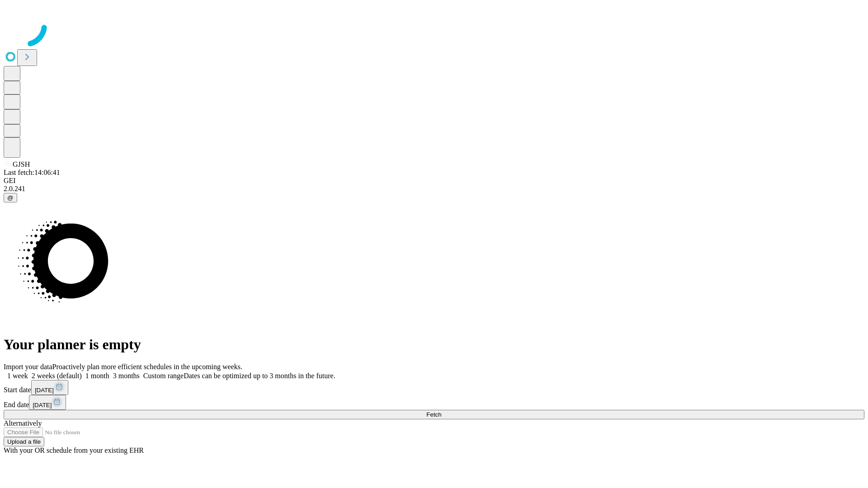 This screenshot has width=868, height=488. I want to click on h1: Your planner is empty, so click(434, 344).